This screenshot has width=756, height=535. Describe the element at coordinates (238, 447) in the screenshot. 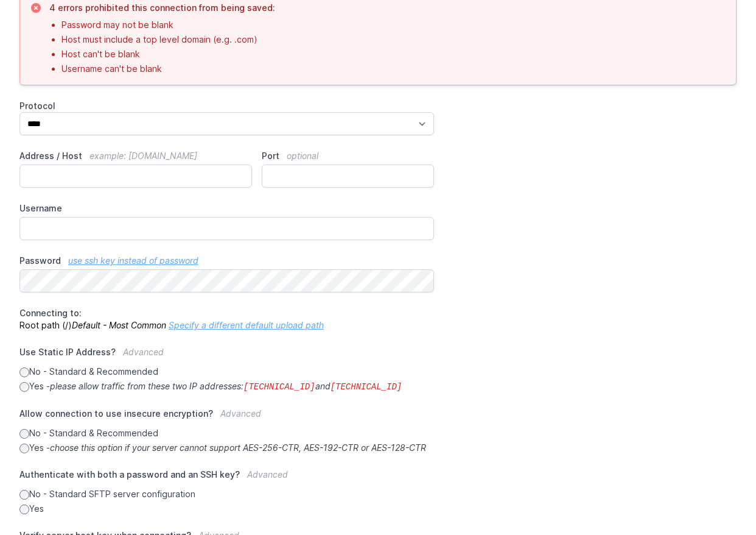

I see `i: choose this option if your server cannot support AES-256-CTR, AES-192-CTR or AES-128-CTR` at that location.